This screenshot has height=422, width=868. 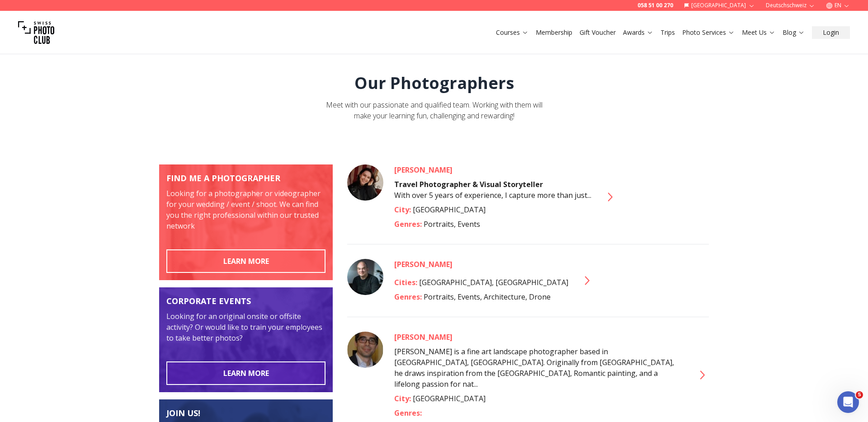 What do you see at coordinates (493, 189) in the screenshot?
I see `span: With over 5 years of experience, I capture more than just...` at bounding box center [493, 189].